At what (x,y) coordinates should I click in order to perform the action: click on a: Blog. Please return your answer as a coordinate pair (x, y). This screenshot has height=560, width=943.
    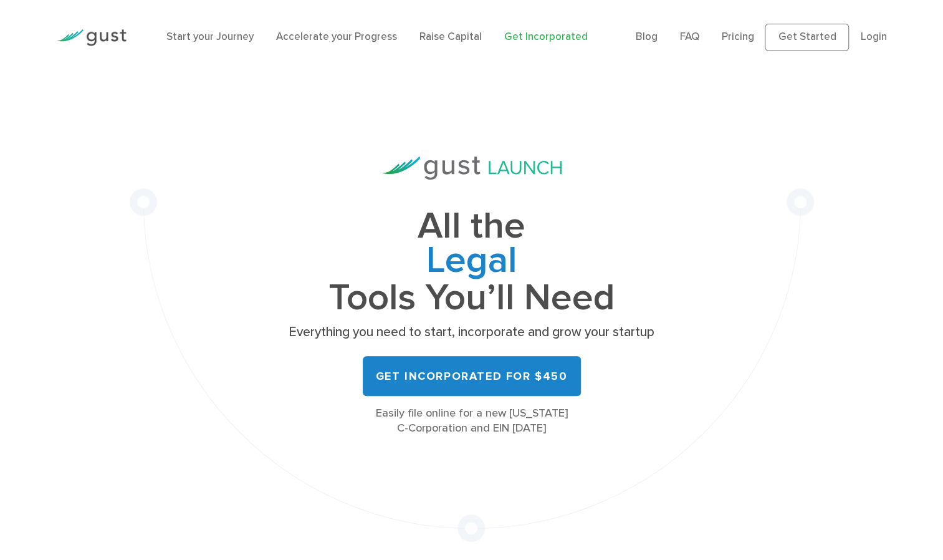
    Looking at the image, I should click on (646, 37).